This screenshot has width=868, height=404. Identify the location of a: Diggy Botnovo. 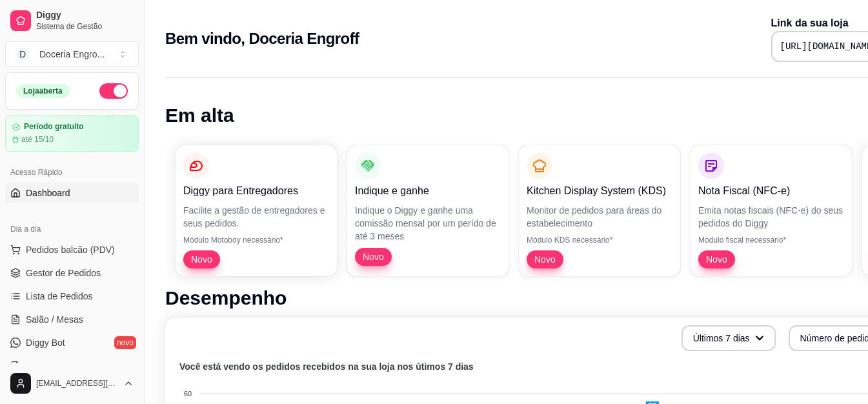
(72, 343).